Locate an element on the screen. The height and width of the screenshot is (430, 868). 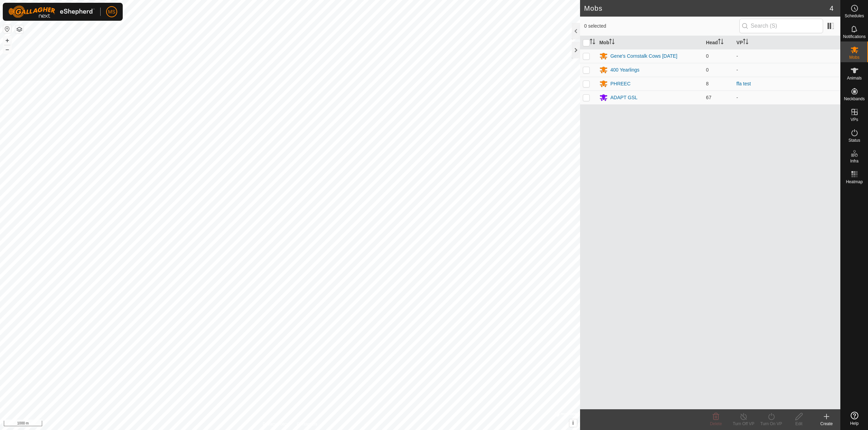
span: Help is located at coordinates (854, 424).